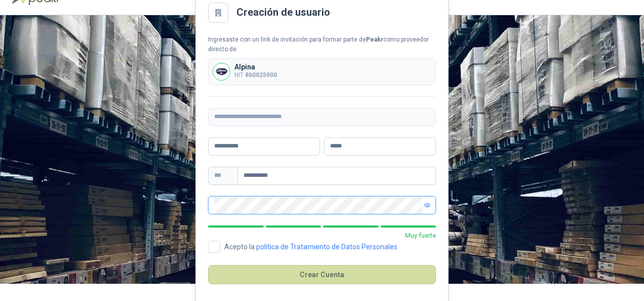  Describe the element at coordinates (322, 274) in the screenshot. I see `button: Crear Cuenta` at that location.